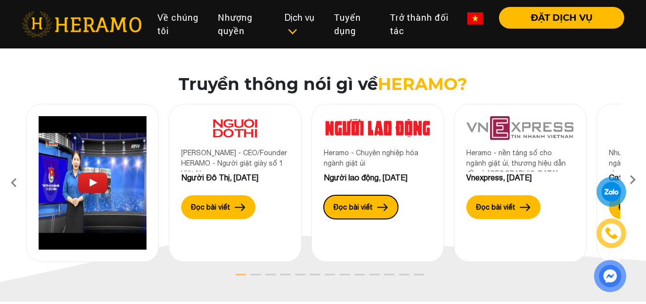 This screenshot has width=646, height=304. Describe the element at coordinates (422, 84) in the screenshot. I see `span: HERAMO?` at that location.